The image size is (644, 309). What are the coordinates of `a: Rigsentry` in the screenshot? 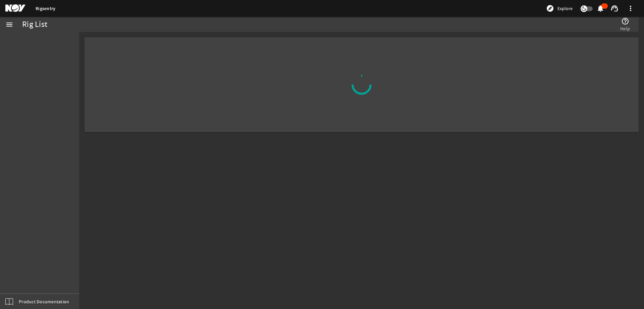 It's located at (45, 8).